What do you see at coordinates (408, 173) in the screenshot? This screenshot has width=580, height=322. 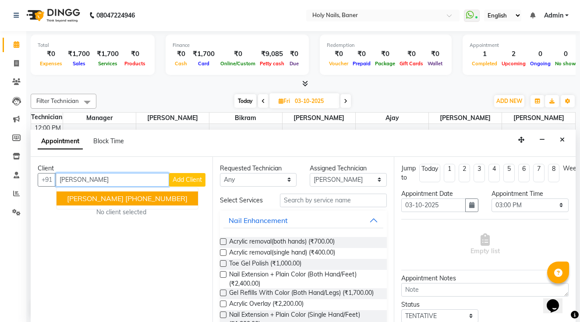 I see `div: Jump to` at bounding box center [408, 173].